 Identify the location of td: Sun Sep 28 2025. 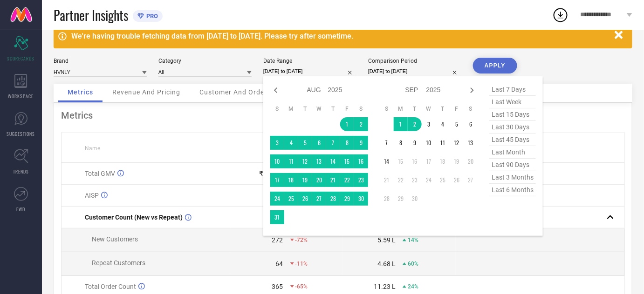
(387, 199).